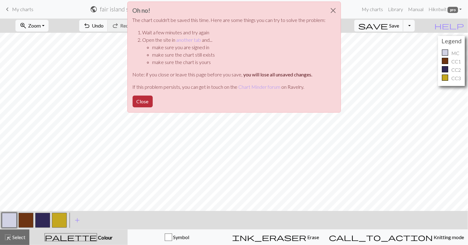 The image size is (468, 245). Describe the element at coordinates (397, 237) in the screenshot. I see `button: Knitting mode` at that location.